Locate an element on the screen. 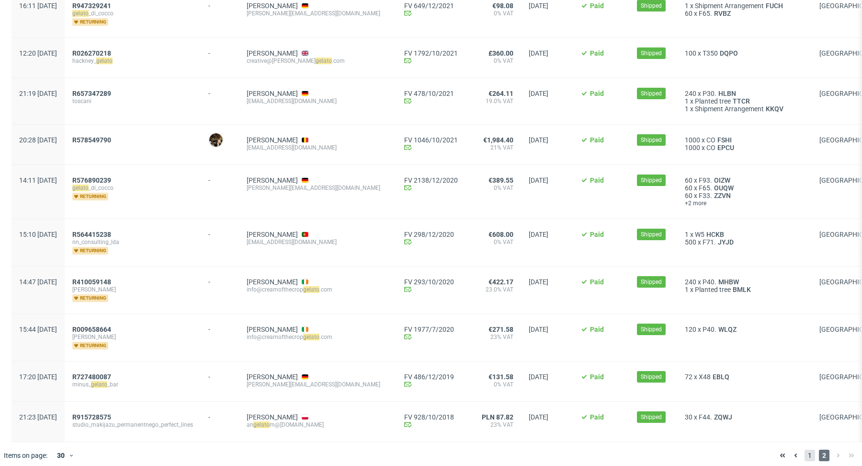 The image size is (862, 466). a: FV 478/10/2021 is located at coordinates (431, 93).